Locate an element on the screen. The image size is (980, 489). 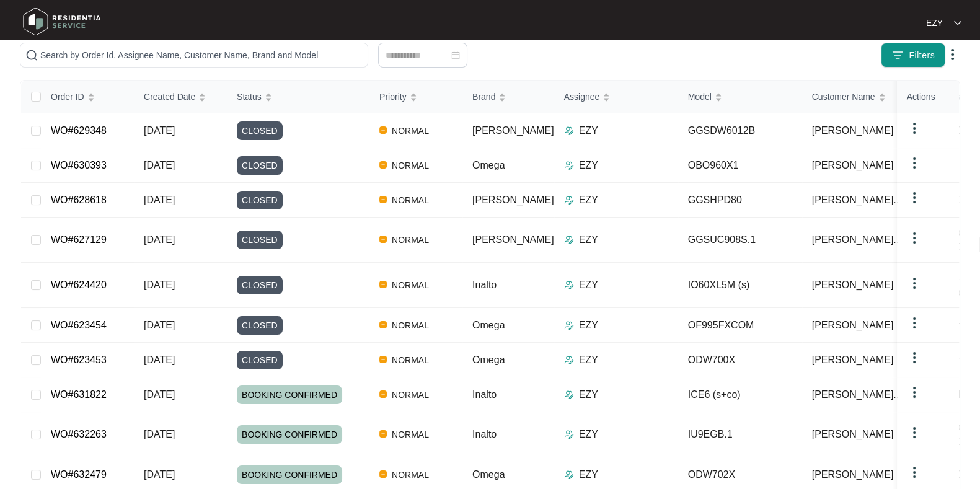
td: ICE6 (s+co) is located at coordinates (740, 395).